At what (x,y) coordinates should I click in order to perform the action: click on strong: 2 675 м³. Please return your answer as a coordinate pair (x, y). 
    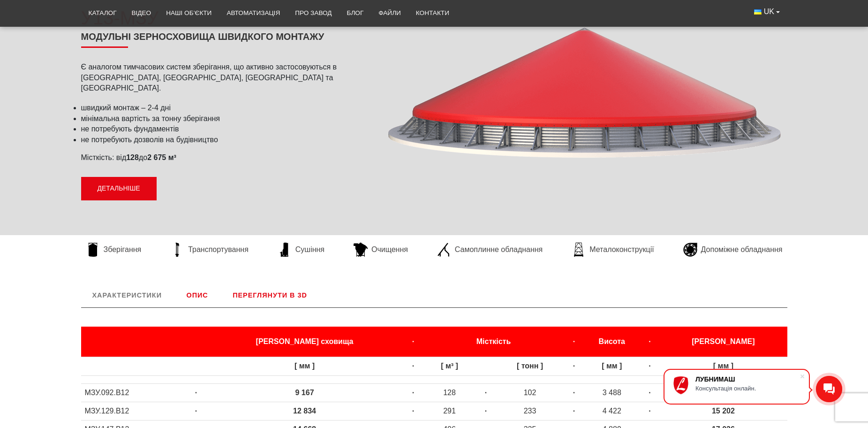
    Looking at the image, I should click on (162, 158).